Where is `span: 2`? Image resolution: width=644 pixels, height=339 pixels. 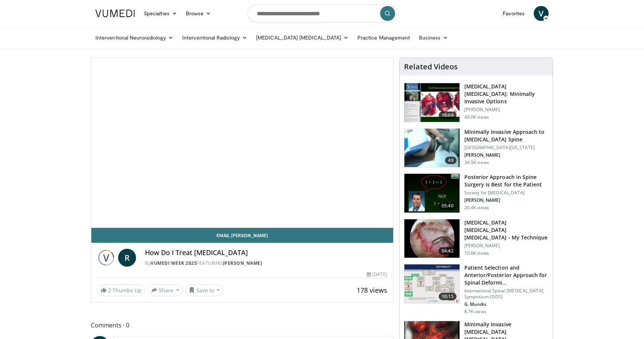
span: 2 is located at coordinates (109, 290).